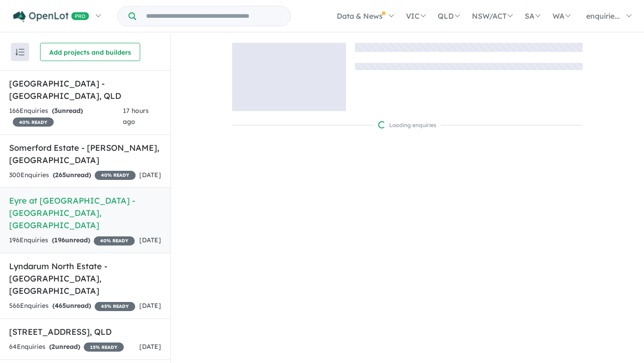 The width and height of the screenshot is (644, 363). What do you see at coordinates (136, 116) in the screenshot?
I see `span: 17 hours ago` at bounding box center [136, 116].